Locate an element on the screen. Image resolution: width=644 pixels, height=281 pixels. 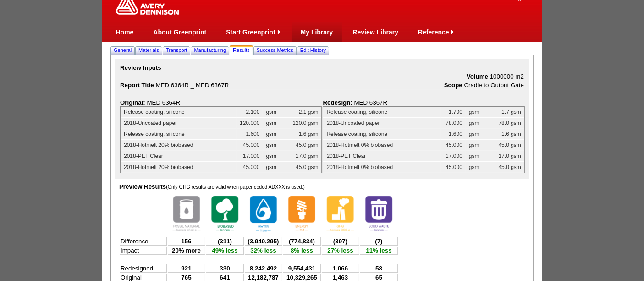
span: Edit History is located at coordinates (313, 50).